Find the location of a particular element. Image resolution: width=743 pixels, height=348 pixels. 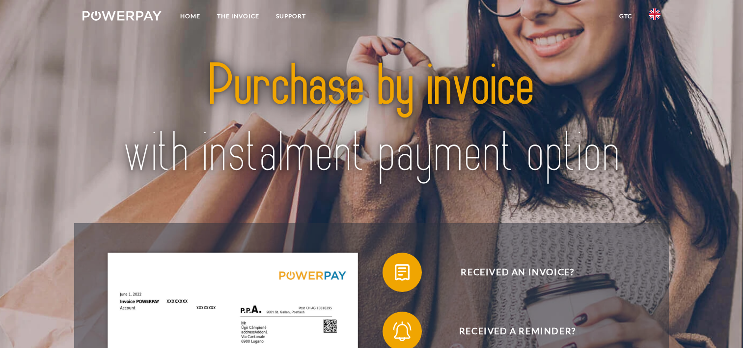

a: Home is located at coordinates (190, 16).